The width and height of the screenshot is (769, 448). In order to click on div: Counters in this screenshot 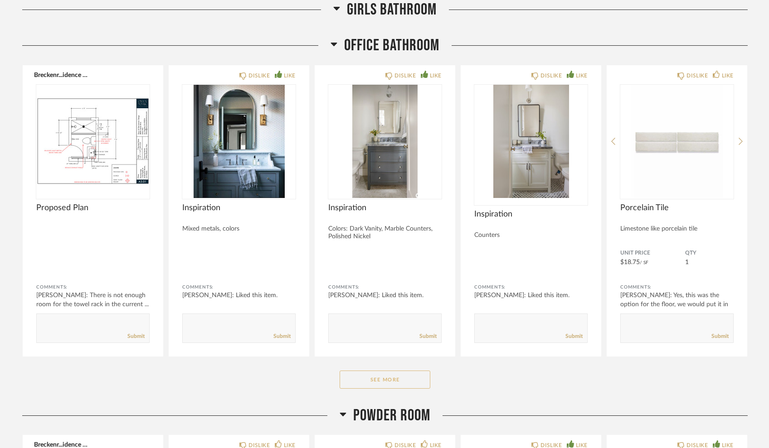, I will do `click(531, 235)`.